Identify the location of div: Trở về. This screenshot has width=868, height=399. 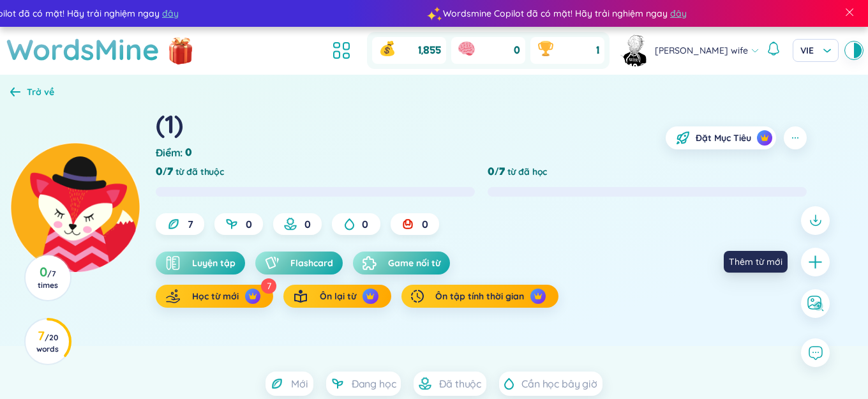
(40, 92).